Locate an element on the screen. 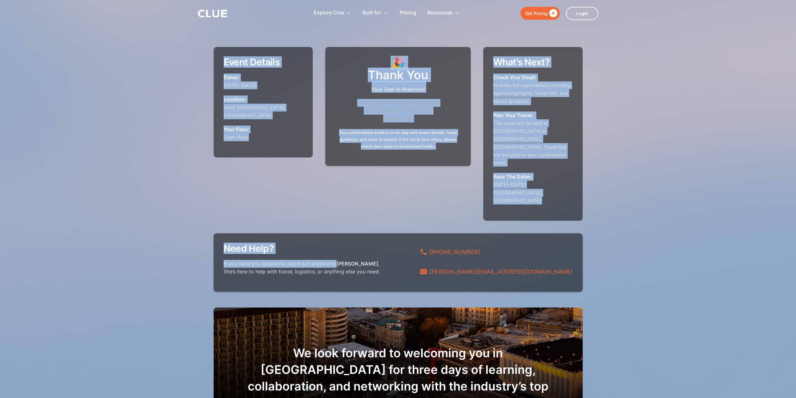 The image size is (796, 398). span: Team Pass is located at coordinates (236, 137).